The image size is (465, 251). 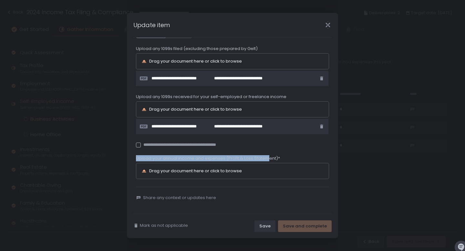 I want to click on span: Share any context or updates here, so click(x=180, y=198).